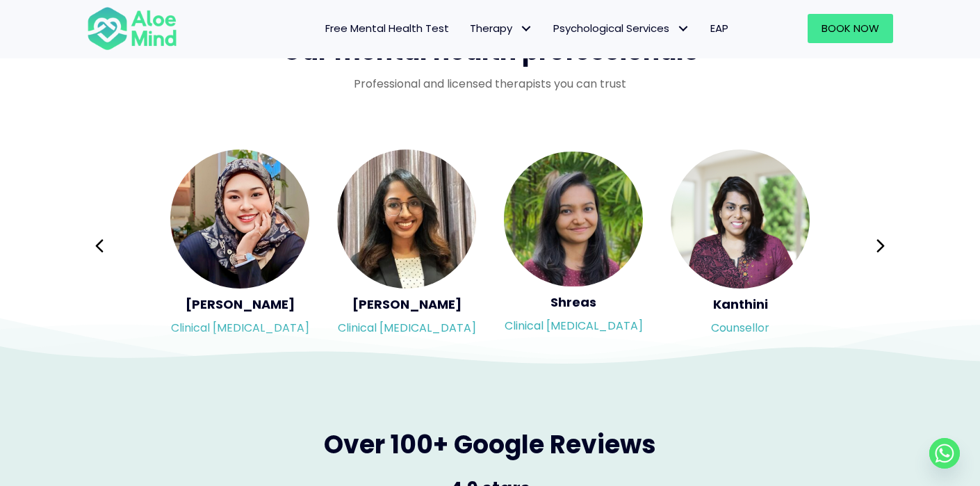 The height and width of the screenshot is (486, 980). I want to click on span: Free Mental Health Test, so click(387, 27).